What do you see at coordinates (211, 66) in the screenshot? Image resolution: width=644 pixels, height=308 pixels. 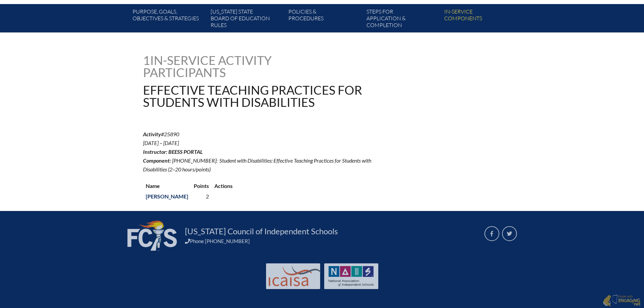 I see `h1: In-service Activity Participants` at bounding box center [211, 66].